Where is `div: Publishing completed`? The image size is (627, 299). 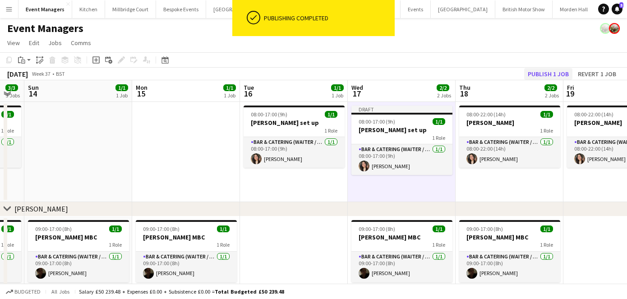 div: Publishing completed is located at coordinates (327, 18).